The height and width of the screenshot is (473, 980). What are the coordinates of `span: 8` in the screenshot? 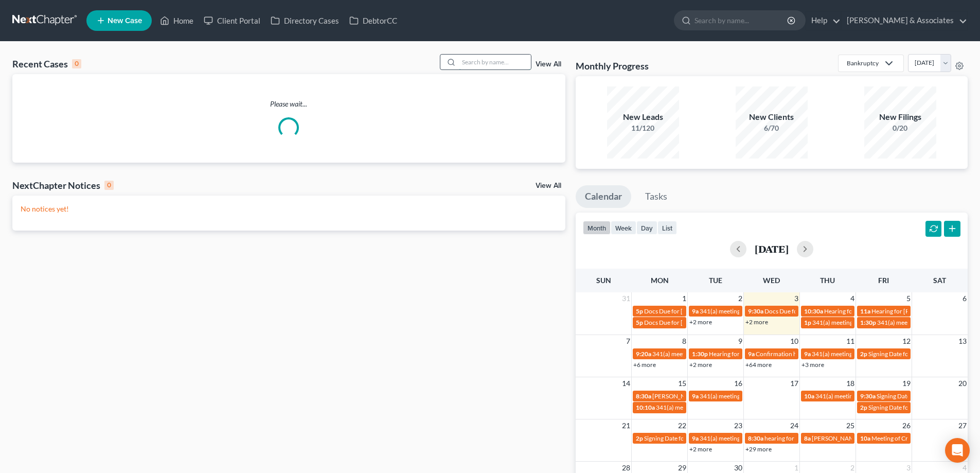 It's located at (684, 341).